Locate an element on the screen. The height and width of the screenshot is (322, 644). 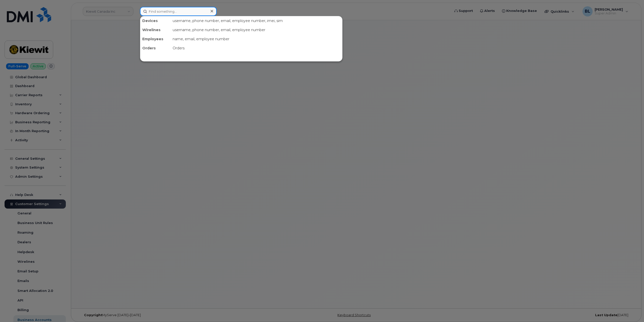
div: name, email, employee number is located at coordinates (257, 39).